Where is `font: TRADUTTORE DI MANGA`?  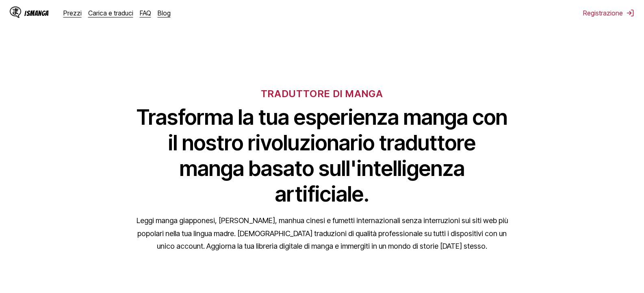 font: TRADUTTORE DI MANGA is located at coordinates (322, 93).